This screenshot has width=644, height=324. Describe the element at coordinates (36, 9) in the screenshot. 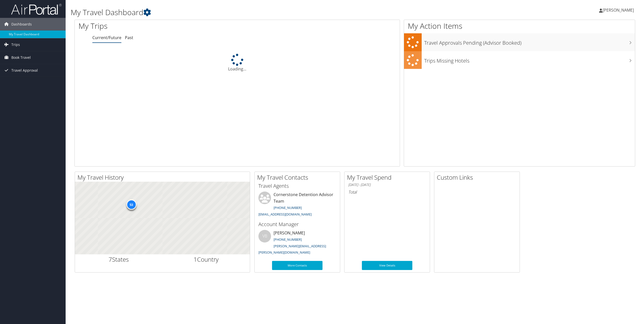

I see `img: airportal-logo.png` at that location.